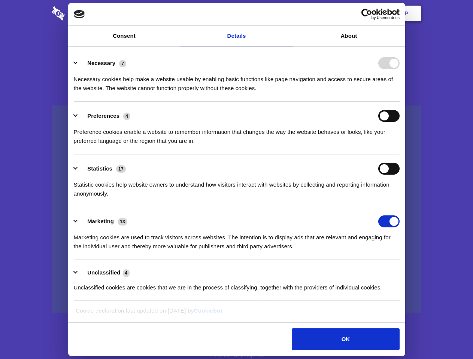 The image size is (473, 359). Describe the element at coordinates (100, 168) in the screenshot. I see `label: Statistics` at that location.